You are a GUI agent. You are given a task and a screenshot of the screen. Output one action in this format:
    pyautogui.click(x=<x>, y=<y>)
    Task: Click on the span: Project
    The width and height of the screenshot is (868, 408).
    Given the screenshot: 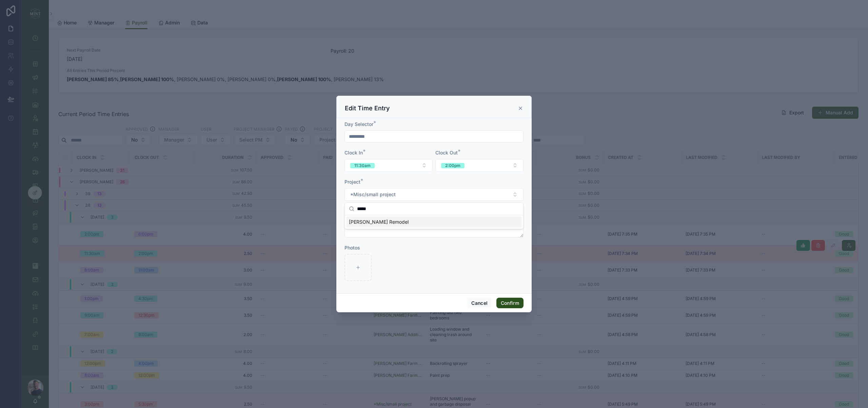 What is the action you would take?
    pyautogui.click(x=352, y=182)
    